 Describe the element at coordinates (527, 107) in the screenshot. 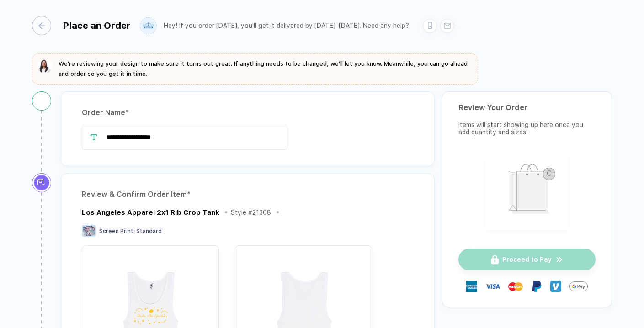

I see `div: Review Your Order` at that location.